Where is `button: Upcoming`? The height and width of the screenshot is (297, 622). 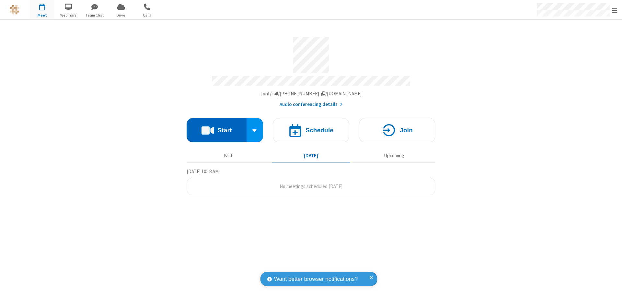 button: Upcoming is located at coordinates (394, 155).